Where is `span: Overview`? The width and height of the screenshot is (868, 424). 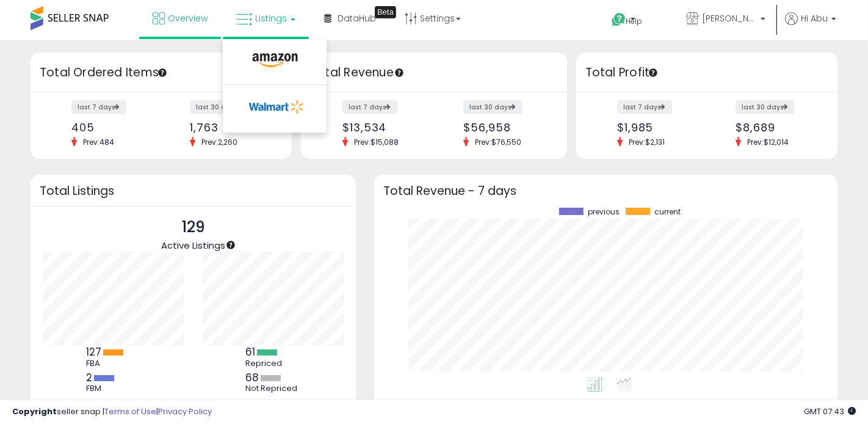
span: Overview is located at coordinates (187, 19).